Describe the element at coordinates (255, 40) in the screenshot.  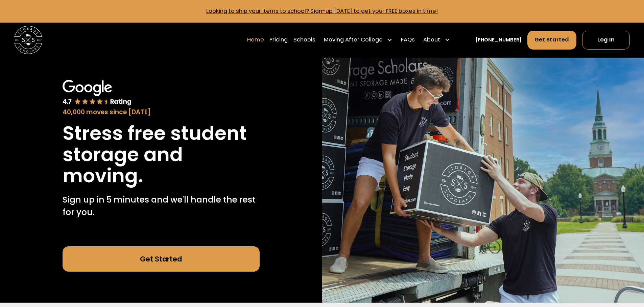
I see `a: Home` at that location.